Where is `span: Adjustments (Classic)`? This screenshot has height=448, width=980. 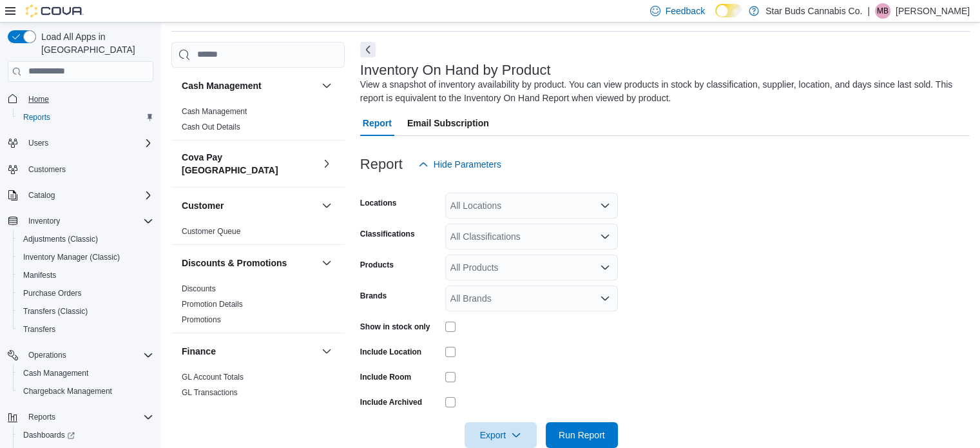
span: Adjustments (Classic) is located at coordinates (60, 239).